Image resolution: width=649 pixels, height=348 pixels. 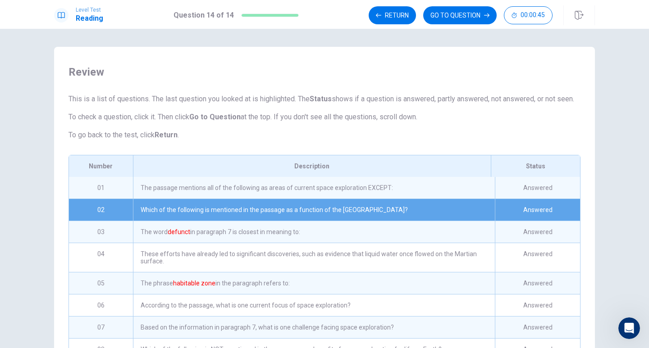 I want to click on img: Profile image for Fin, so click(x=33, y=12).